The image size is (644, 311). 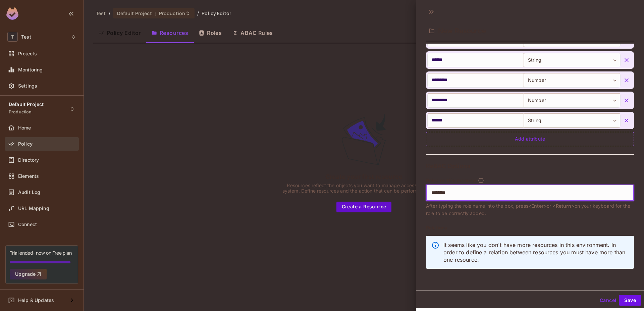 I want to click on div: Add attribute, so click(x=530, y=139).